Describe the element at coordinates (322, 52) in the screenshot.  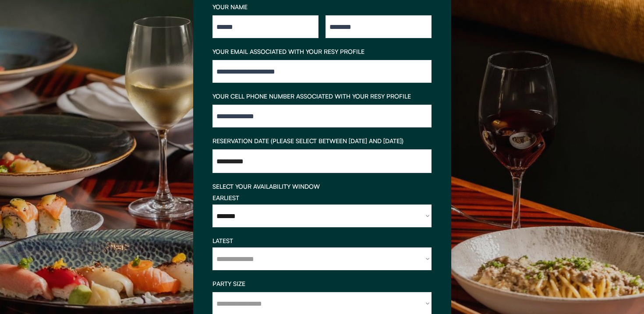
I see `div: YOUR EMAIL ASSOCIATED WITH YOUR RESY PROFILE` at that location.